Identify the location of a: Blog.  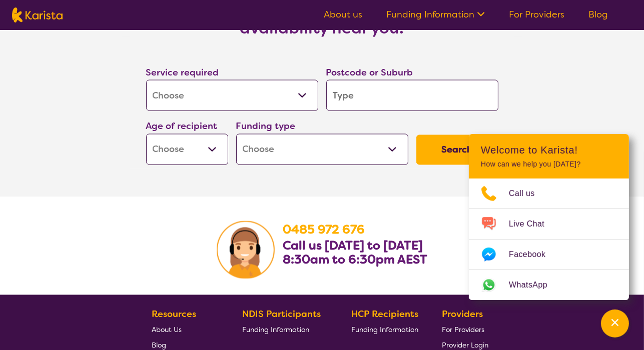
(599, 15).